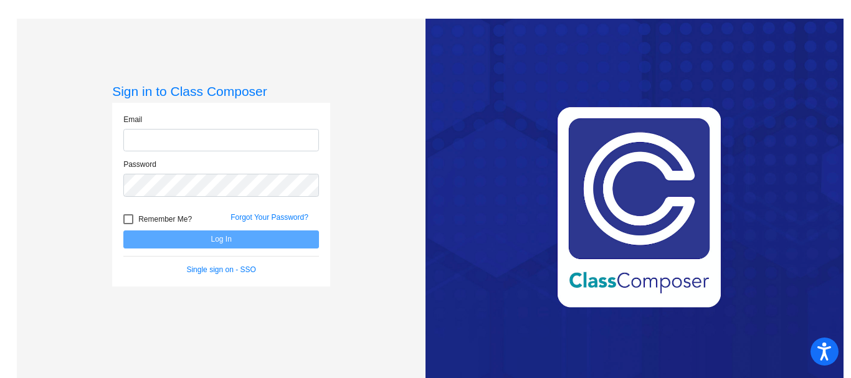 The width and height of the screenshot is (851, 378). Describe the element at coordinates (221, 91) in the screenshot. I see `h3: Sign in to Class Composer` at that location.